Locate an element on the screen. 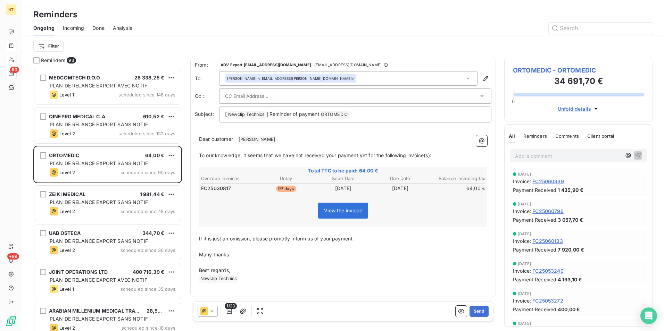 This screenshot has height=331, width=664. span: 610,52 € is located at coordinates (153, 116).